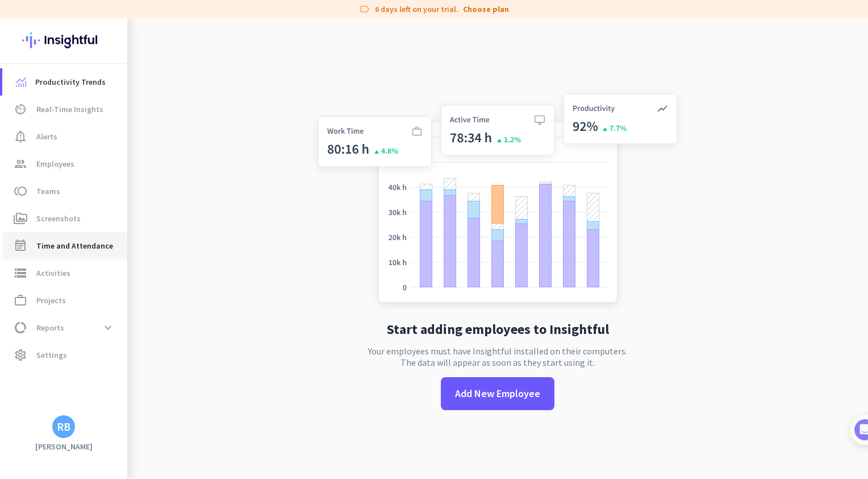 The width and height of the screenshot is (868, 479). I want to click on span: Reports, so click(50, 327).